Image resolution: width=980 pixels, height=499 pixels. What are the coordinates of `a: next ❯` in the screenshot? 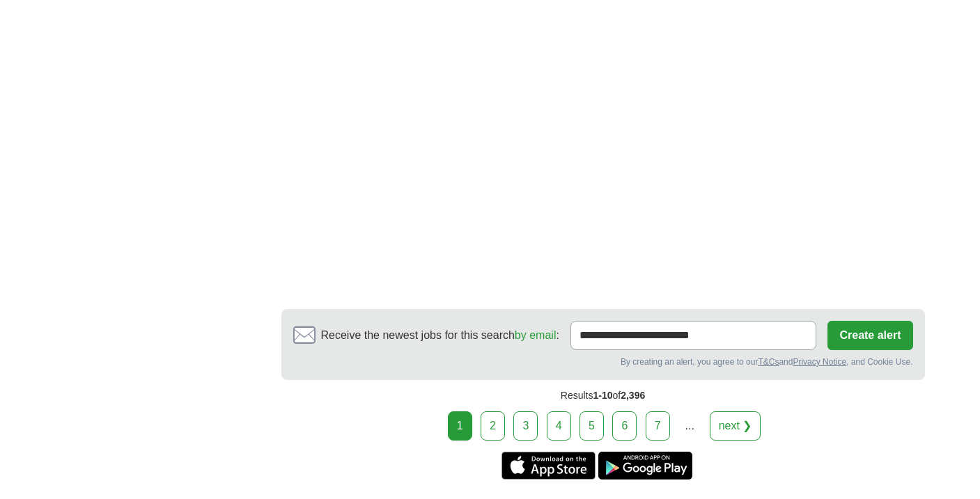 It's located at (735, 426).